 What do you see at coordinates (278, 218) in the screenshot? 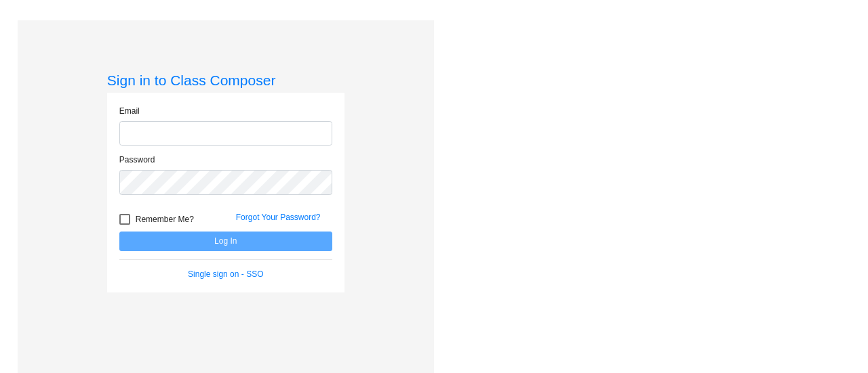
I see `a: Forgot Your Password?` at bounding box center [278, 218].